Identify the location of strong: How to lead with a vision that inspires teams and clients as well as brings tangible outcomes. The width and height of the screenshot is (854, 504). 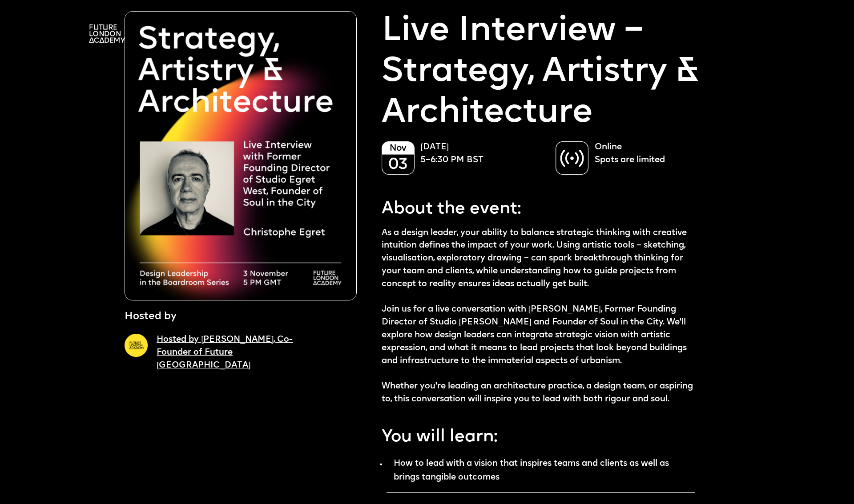
(531, 470).